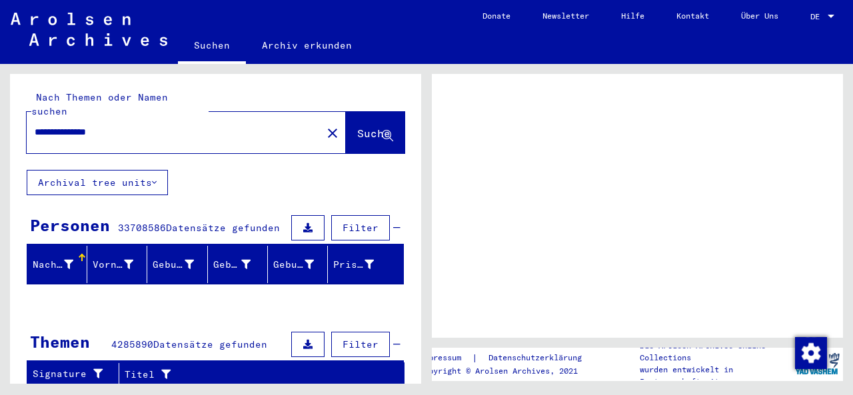 This screenshot has width=853, height=395. I want to click on mat-header-cell: Geburt‏, so click(238, 264).